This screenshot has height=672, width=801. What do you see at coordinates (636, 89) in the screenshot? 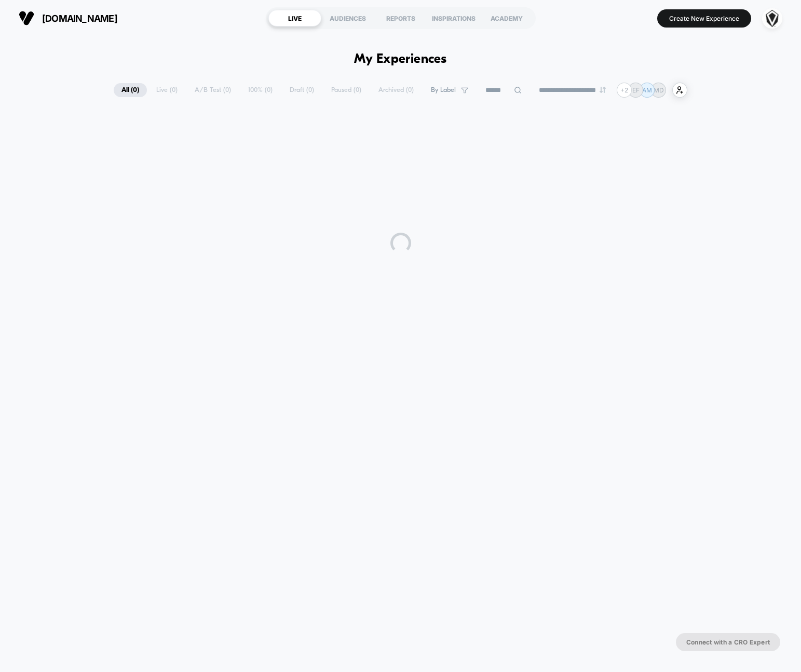
I see `p: EF` at bounding box center [636, 89].